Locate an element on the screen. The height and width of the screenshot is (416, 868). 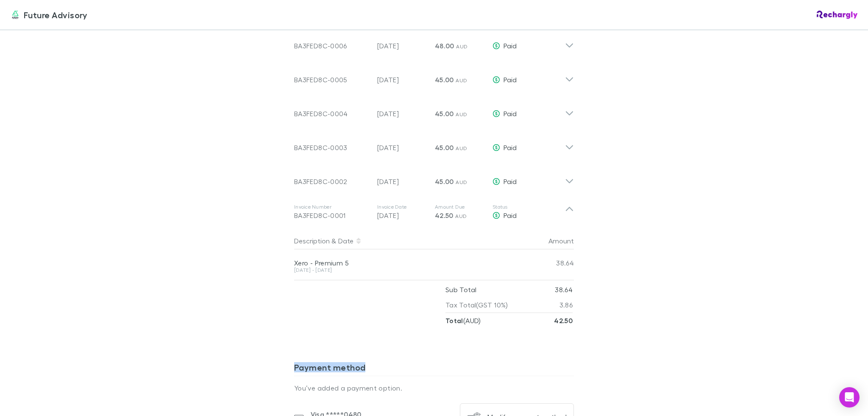
div: BA3FED8C-0001 is located at coordinates (333, 215).